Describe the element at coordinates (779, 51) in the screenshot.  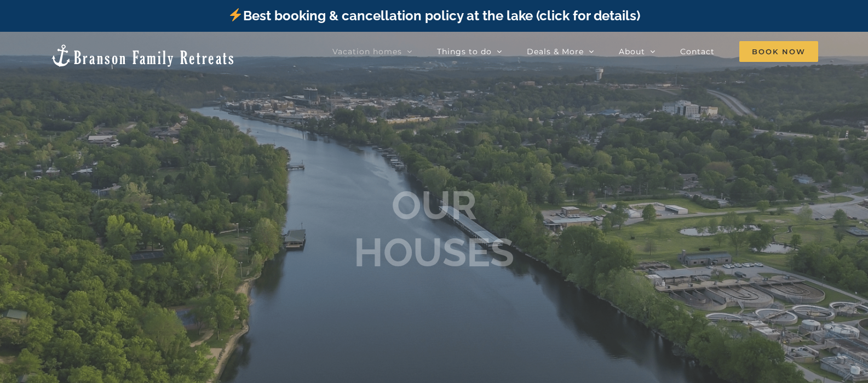
I see `span: Book Now` at that location.